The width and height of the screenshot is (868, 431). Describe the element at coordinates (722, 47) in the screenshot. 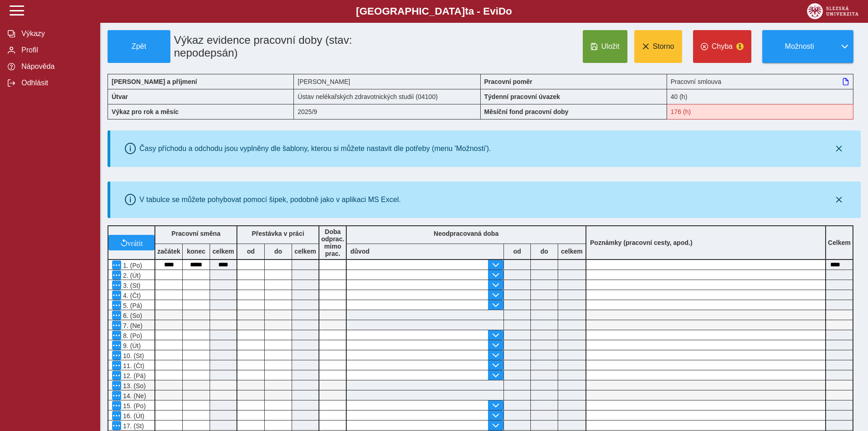

I see `button: Chyba1` at that location.